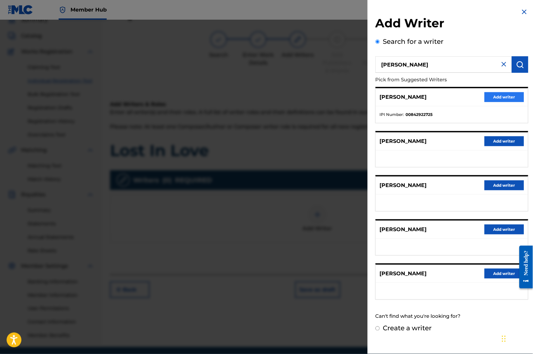 This screenshot has height=354, width=533. I want to click on span: Member Hub, so click(89, 10).